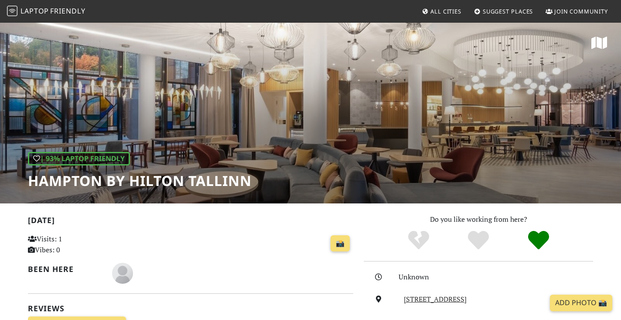 The height and width of the screenshot is (320, 621). What do you see at coordinates (123, 272) in the screenshot?
I see `span: Kristi Toomet` at bounding box center [123, 272].